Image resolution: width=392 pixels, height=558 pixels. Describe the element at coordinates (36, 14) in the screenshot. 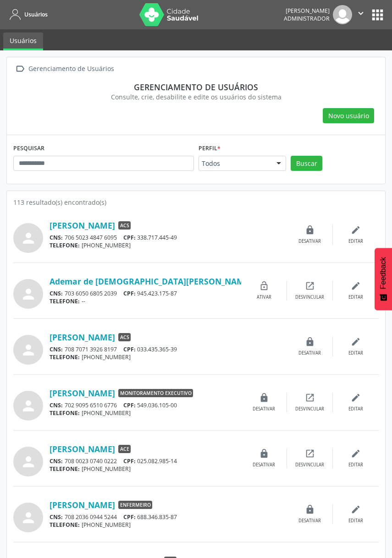

I see `span: Usuários` at that location.